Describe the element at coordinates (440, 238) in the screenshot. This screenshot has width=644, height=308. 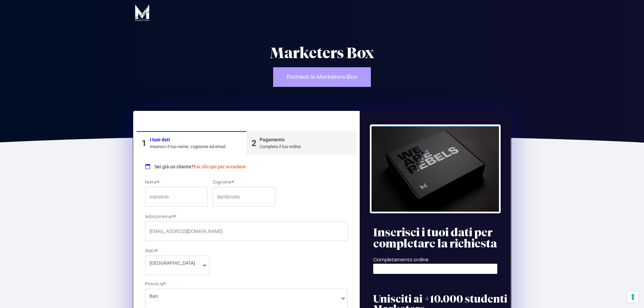
I see `h2: Inserisci i tuoi dati per completare la richiesta` at that location.